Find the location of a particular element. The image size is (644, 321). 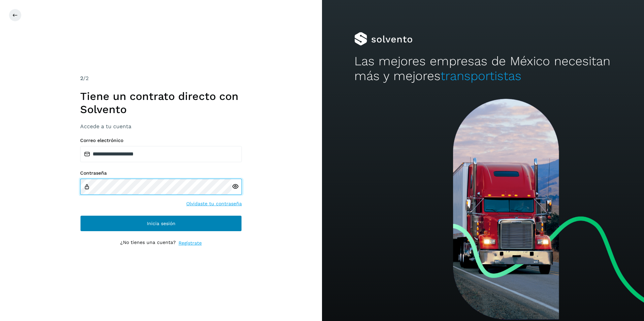

label: Correo electrónico is located at coordinates (161, 140).